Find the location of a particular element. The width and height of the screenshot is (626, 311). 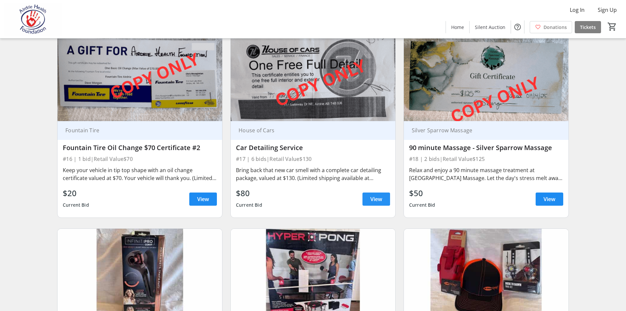

div: Bring back that new car smell with a complete car detailing package, valued at $130. (Limited shi... is located at coordinates (313, 174).